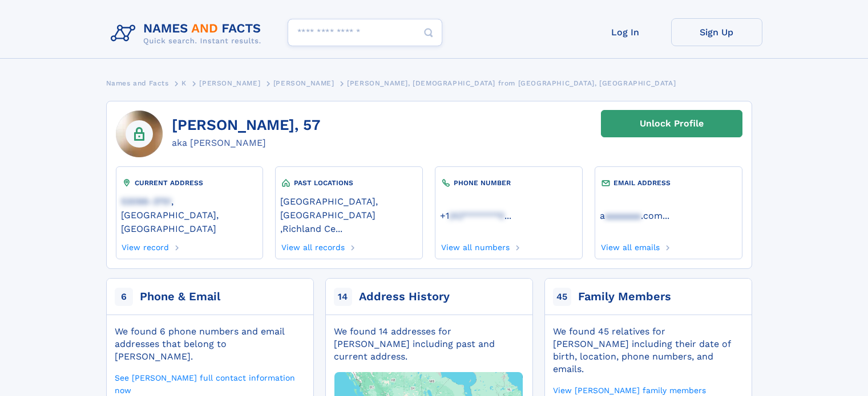 Image resolution: width=868 pixels, height=396 pixels. I want to click on a: Sign Up, so click(717, 32).